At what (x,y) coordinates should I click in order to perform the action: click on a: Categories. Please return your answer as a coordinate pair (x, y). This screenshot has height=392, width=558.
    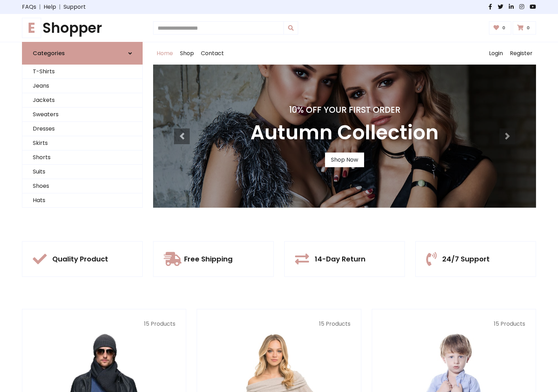
    Looking at the image, I should click on (82, 53).